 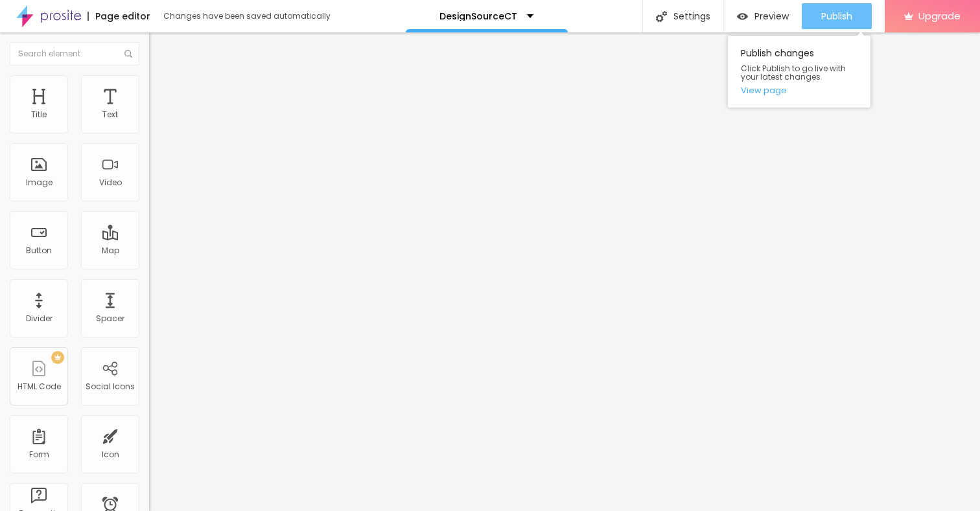 What do you see at coordinates (39, 250) in the screenshot?
I see `div: Button` at bounding box center [39, 250].